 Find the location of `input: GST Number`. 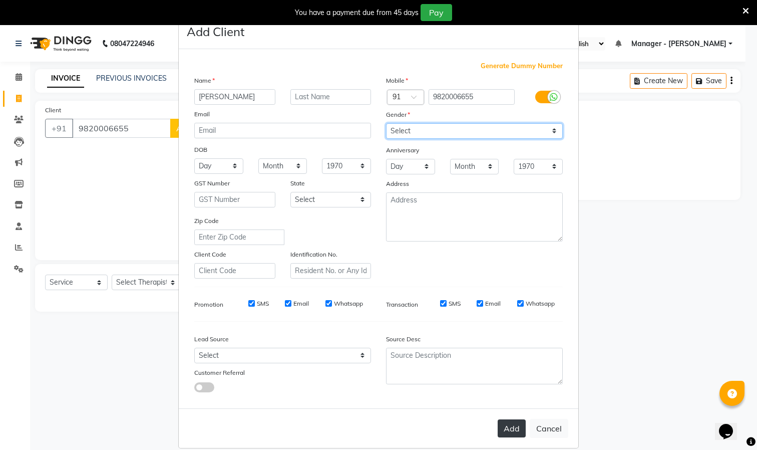

input: GST Number is located at coordinates (235, 199).